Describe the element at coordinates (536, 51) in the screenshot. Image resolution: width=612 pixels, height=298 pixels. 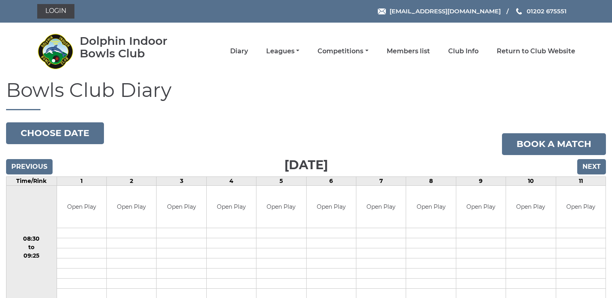
I see `a: Return to Club Website` at that location.